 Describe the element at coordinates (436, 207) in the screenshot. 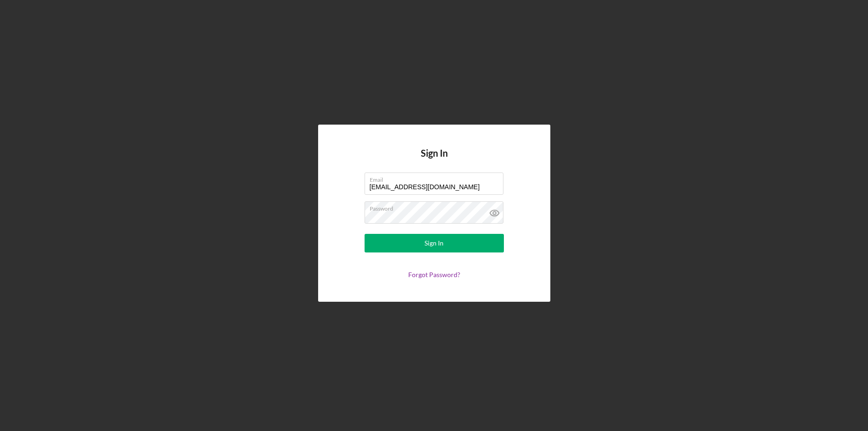

I see `label: Password` at that location.